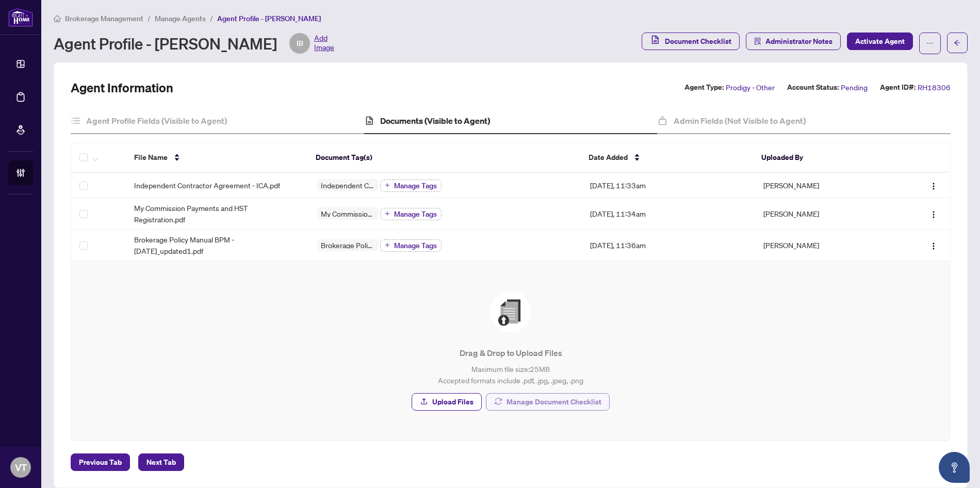 This screenshot has height=488, width=980. What do you see at coordinates (511, 353) in the screenshot?
I see `p: Drag & Drop to Upload Files` at bounding box center [511, 353].